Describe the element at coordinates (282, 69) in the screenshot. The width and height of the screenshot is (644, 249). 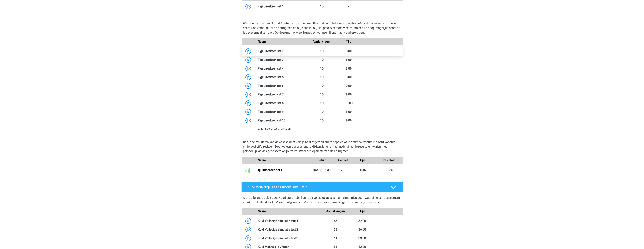
I see `div: Figuurreeksen set 4` at that location.